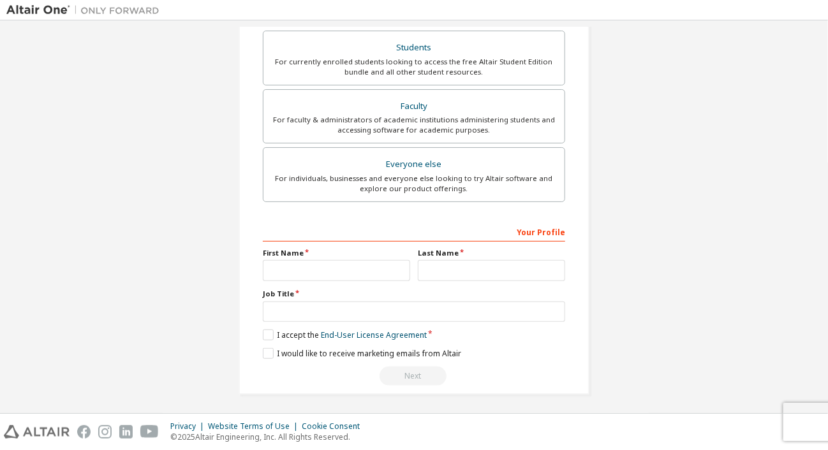 The image size is (828, 450). I want to click on img: youtube.svg, so click(149, 432).